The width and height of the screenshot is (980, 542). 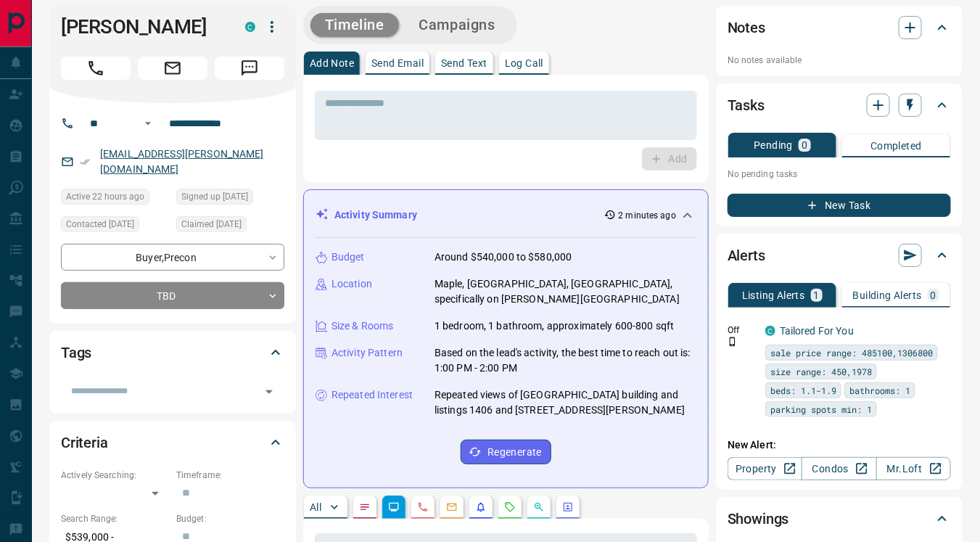 I want to click on p: Around $540,000 to $580,000, so click(x=504, y=256).